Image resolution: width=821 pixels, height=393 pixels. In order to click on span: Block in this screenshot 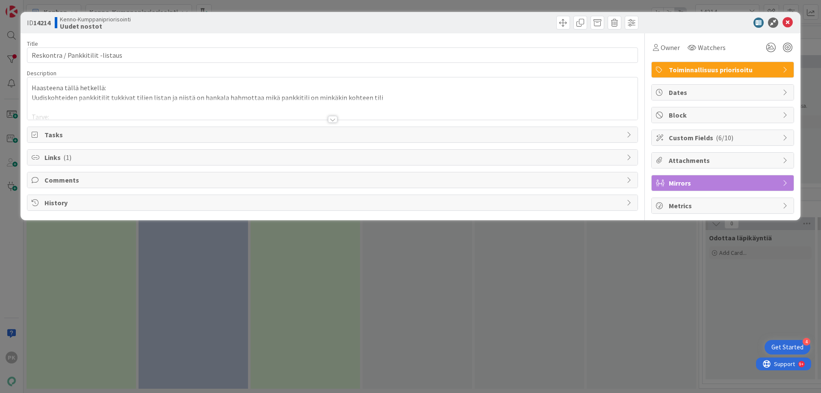, I will do `click(724, 115)`.